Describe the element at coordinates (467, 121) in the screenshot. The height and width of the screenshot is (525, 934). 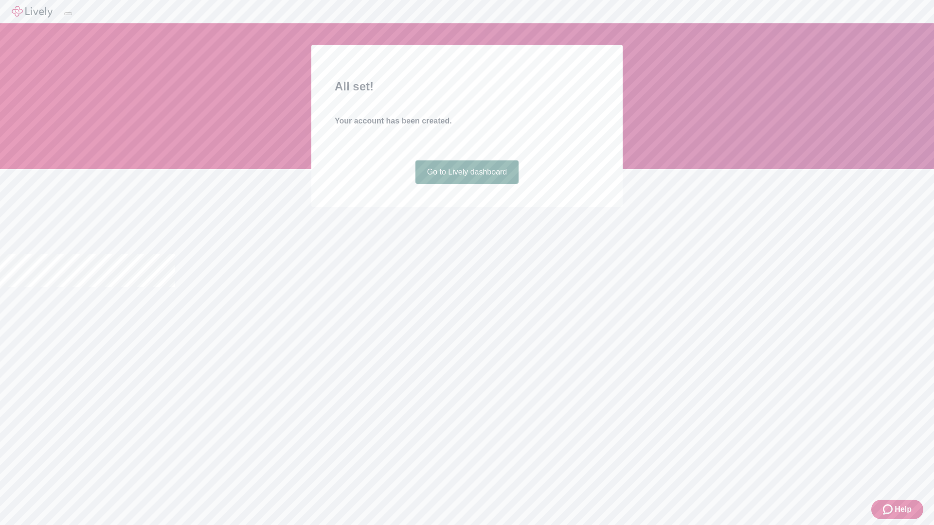
I see `h4: Your account has been created.` at that location.